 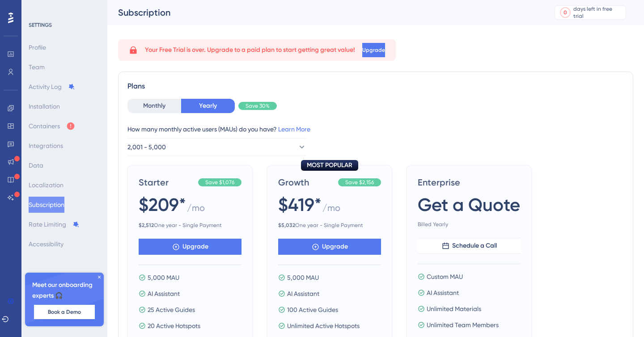 I want to click on div: Plans, so click(x=376, y=86).